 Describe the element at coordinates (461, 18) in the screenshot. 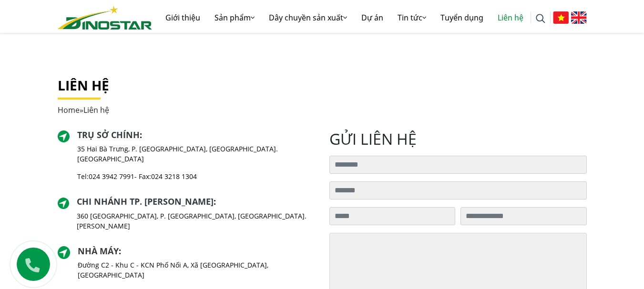

I see `a: Tuyển dụng` at that location.